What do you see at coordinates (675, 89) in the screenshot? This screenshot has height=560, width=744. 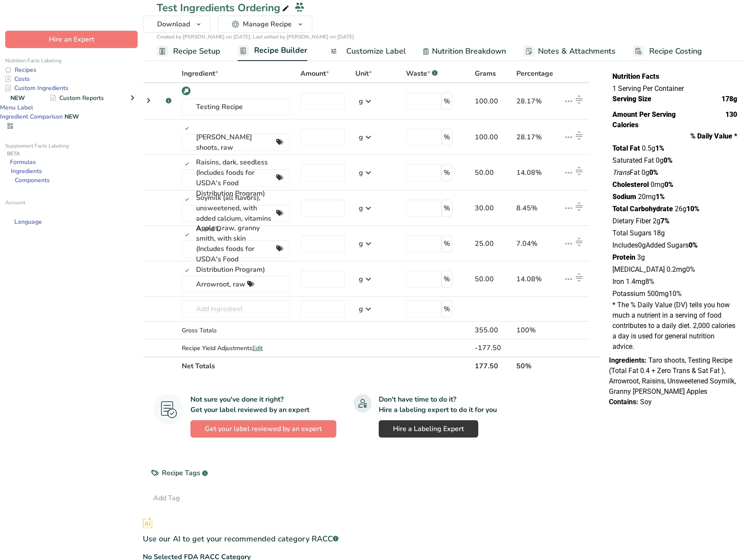 I see `div: 1 Serving Per Container` at bounding box center [675, 89].